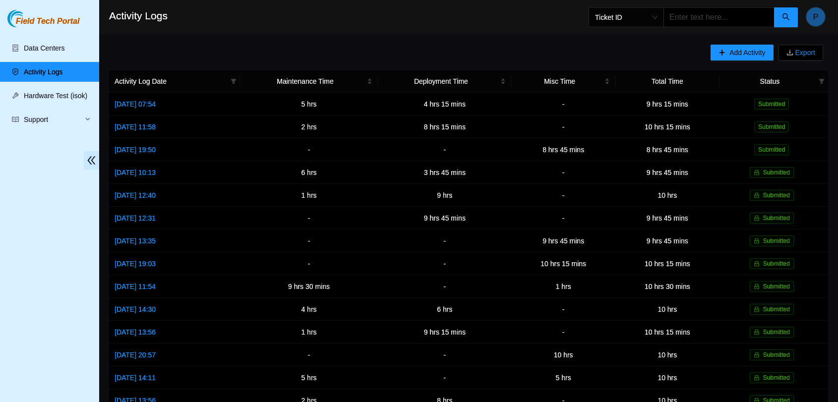  Describe the element at coordinates (445, 195) in the screenshot. I see `td: 9 hrs` at that location.